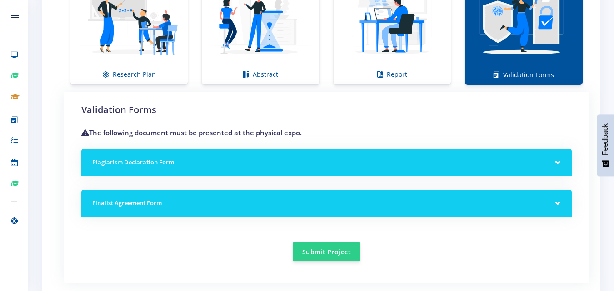 This screenshot has height=291, width=614. What do you see at coordinates (326, 252) in the screenshot?
I see `button: Submit Project` at bounding box center [326, 252].